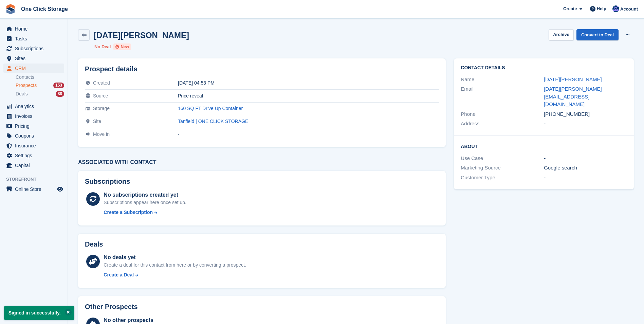 Image resolution: width=644 pixels, height=324 pixels. I want to click on div: Address, so click(502, 124).